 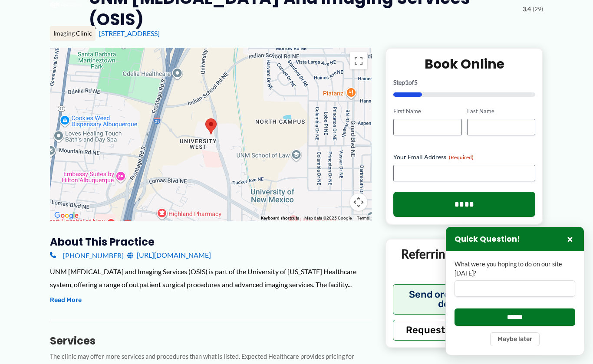 I want to click on span: (Required), so click(x=461, y=157).